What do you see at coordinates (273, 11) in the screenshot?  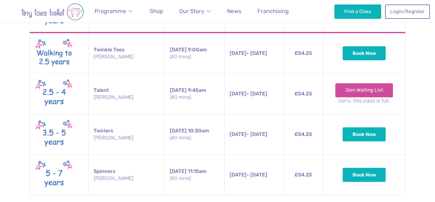 I see `span: Franchising` at bounding box center [273, 11].